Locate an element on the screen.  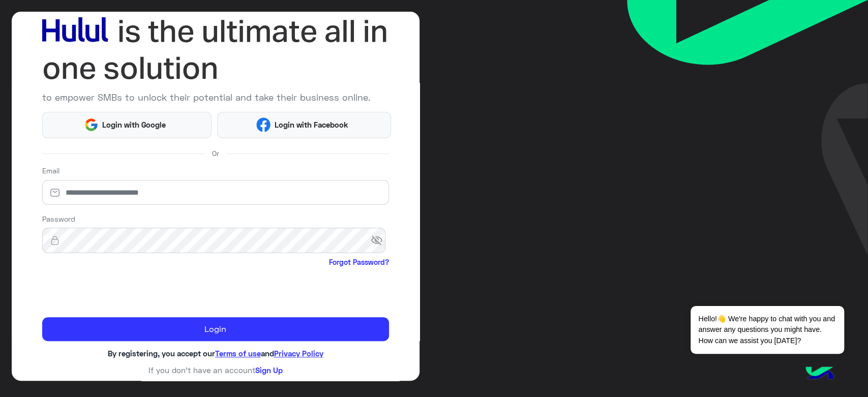
span: visibility_off is located at coordinates (379, 240).